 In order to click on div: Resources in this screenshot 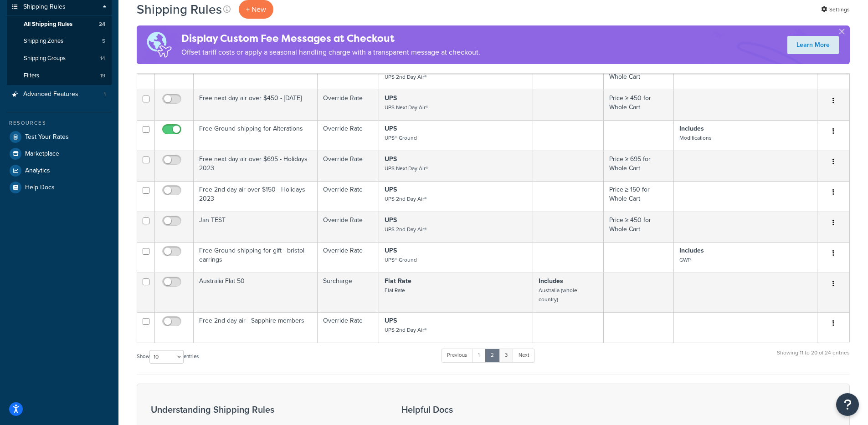, I will do `click(59, 123)`.